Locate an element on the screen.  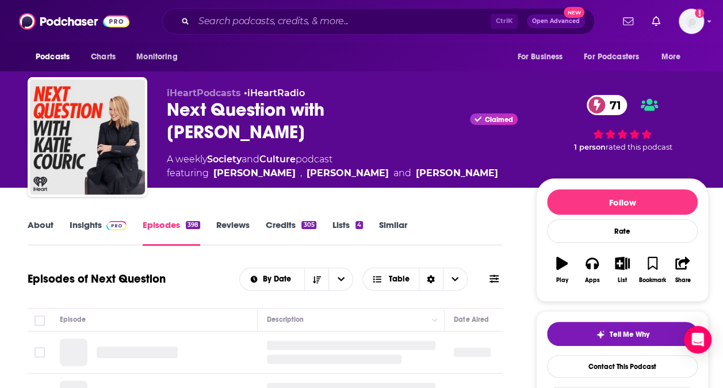
div: Episode is located at coordinates (72, 319).